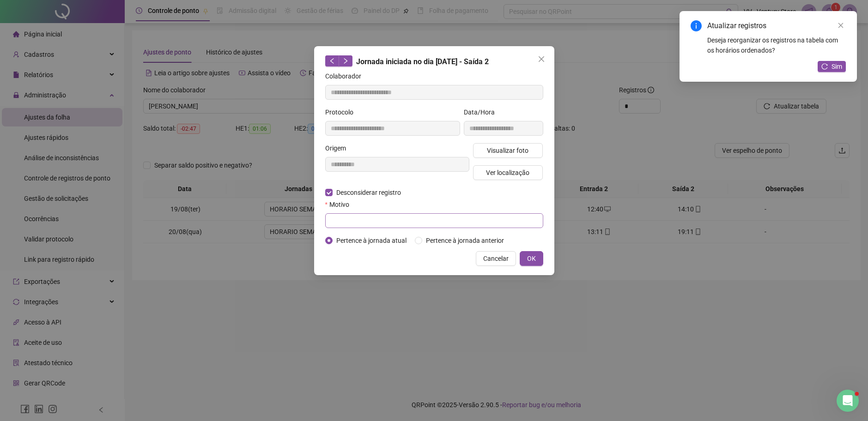  I want to click on span: Cancelar, so click(496, 258).